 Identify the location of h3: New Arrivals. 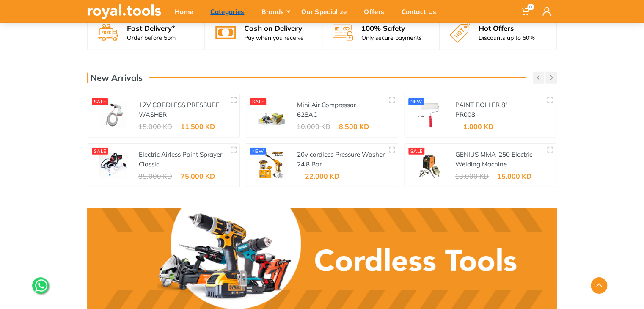
(115, 78).